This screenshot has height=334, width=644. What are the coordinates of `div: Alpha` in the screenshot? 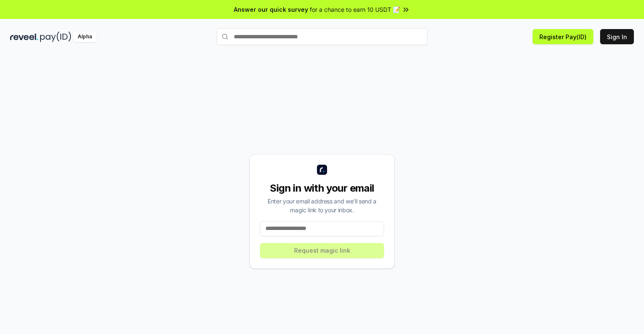 It's located at (85, 36).